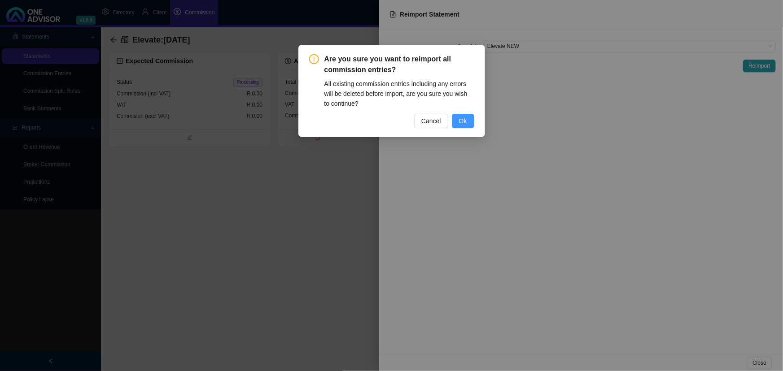 This screenshot has height=371, width=783. I want to click on button: Cancel, so click(431, 121).